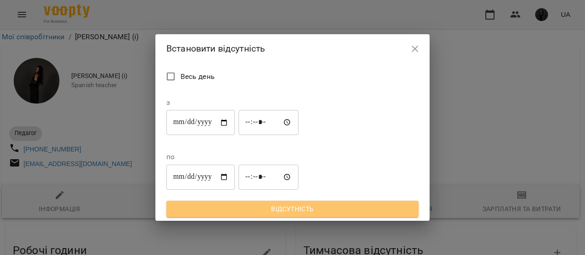 The width and height of the screenshot is (585, 255). Describe the element at coordinates (232, 157) in the screenshot. I see `label: по` at that location.